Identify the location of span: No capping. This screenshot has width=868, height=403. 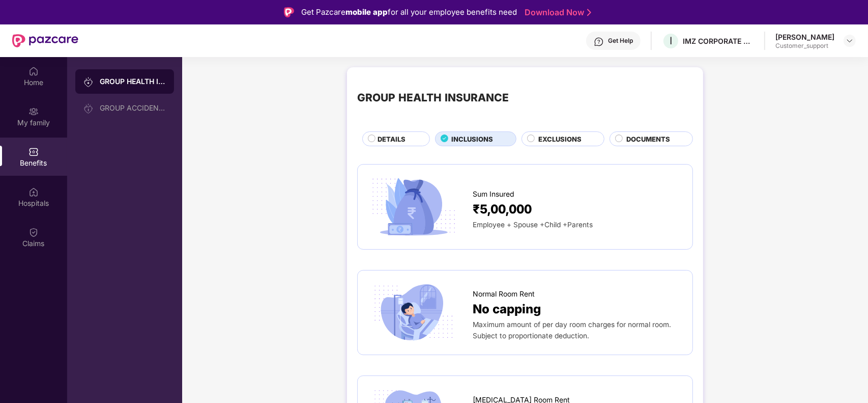
(507, 309).